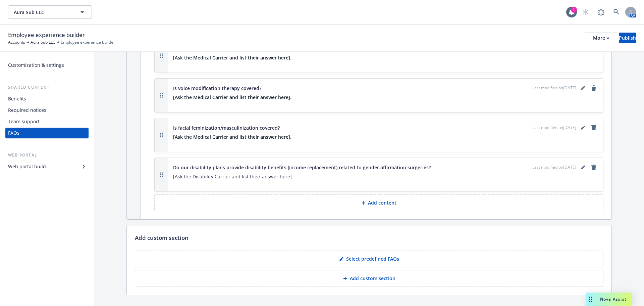  Describe the element at coordinates (29, 166) in the screenshot. I see `div: Web portal builder` at that location.